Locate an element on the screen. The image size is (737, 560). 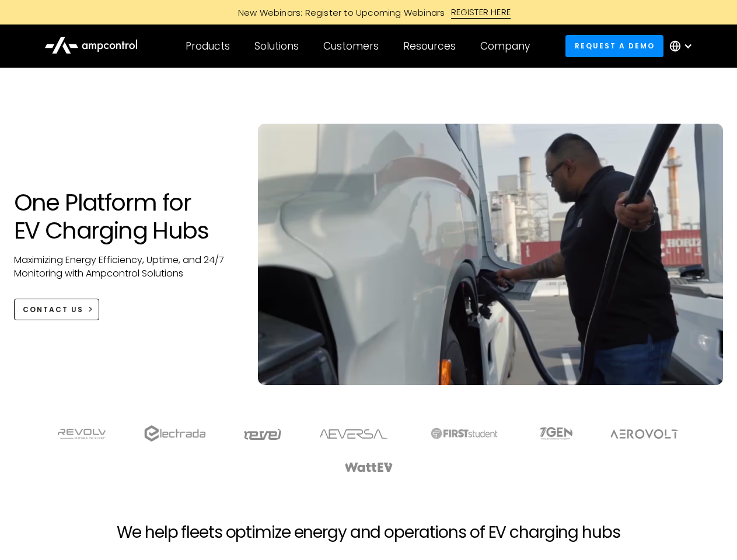
div: Resources is located at coordinates (429, 46).